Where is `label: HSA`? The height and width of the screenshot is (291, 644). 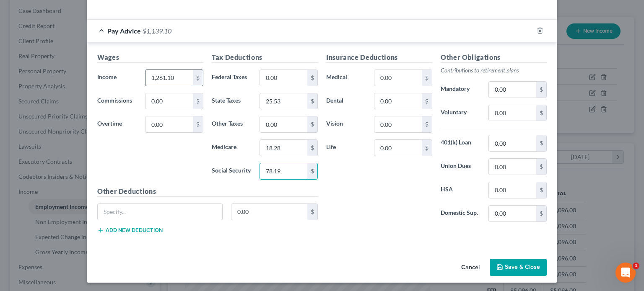
label: HSA is located at coordinates (461, 190).